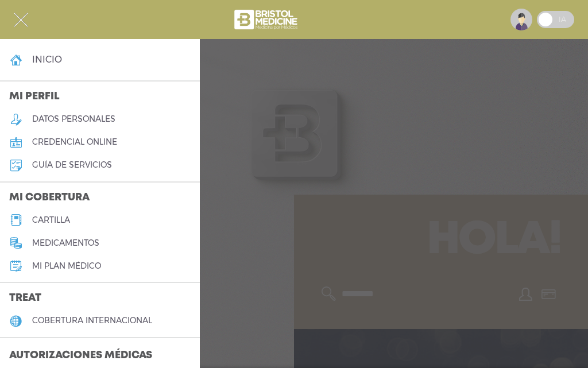 This screenshot has width=588, height=368. What do you see at coordinates (66, 243) in the screenshot?
I see `h5: medicamentos` at bounding box center [66, 243].